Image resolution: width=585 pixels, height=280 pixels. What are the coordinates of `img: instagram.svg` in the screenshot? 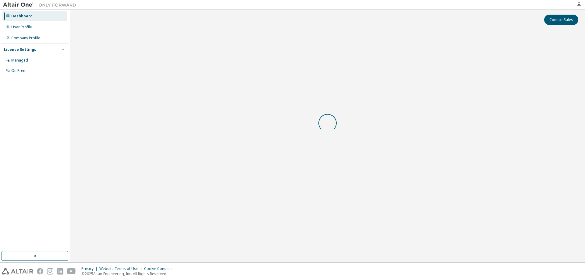 It's located at (50, 271).